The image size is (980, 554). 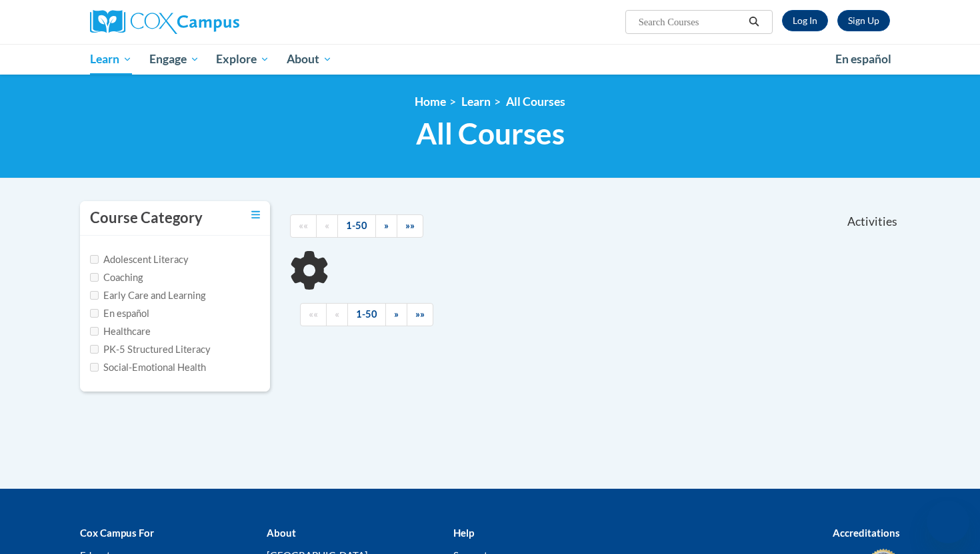 What do you see at coordinates (281, 533) in the screenshot?
I see `b: About` at bounding box center [281, 533].